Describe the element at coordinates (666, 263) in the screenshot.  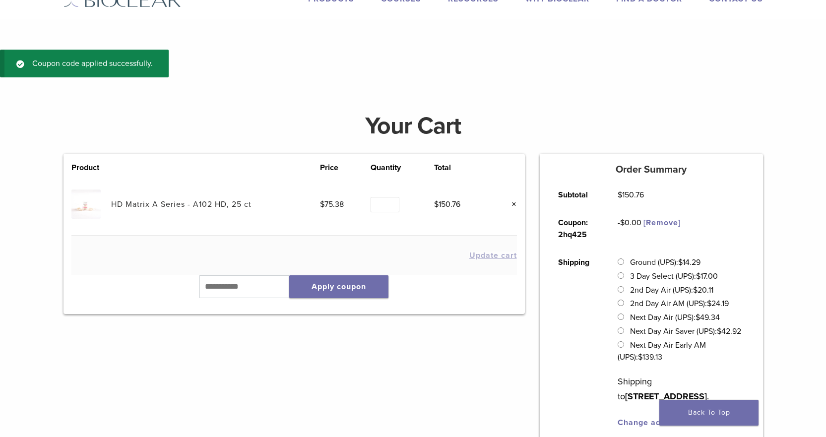
I see `label: Ground (UPS):` at that location.